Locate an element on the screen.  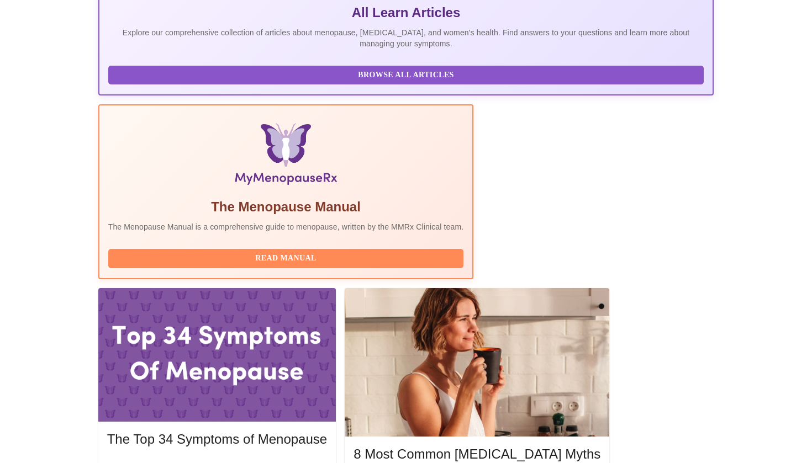
button: Read Manual is located at coordinates (286, 258).